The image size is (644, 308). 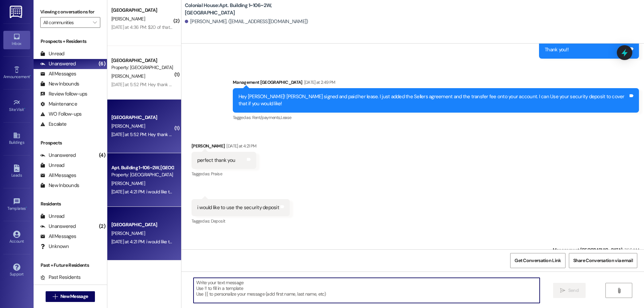 I want to click on div: Thank you!!, so click(x=556, y=50).